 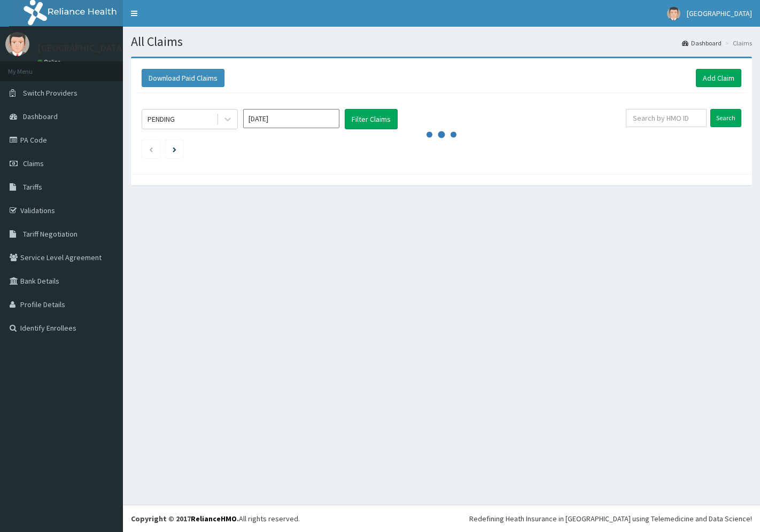 I want to click on a: Add Claim, so click(x=718, y=78).